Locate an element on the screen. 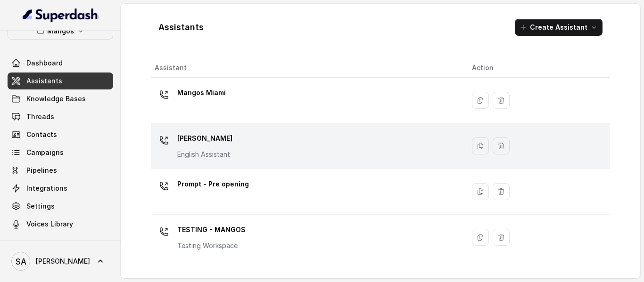 Image resolution: width=644 pixels, height=282 pixels. p: Testing Workspace is located at coordinates (211, 246).